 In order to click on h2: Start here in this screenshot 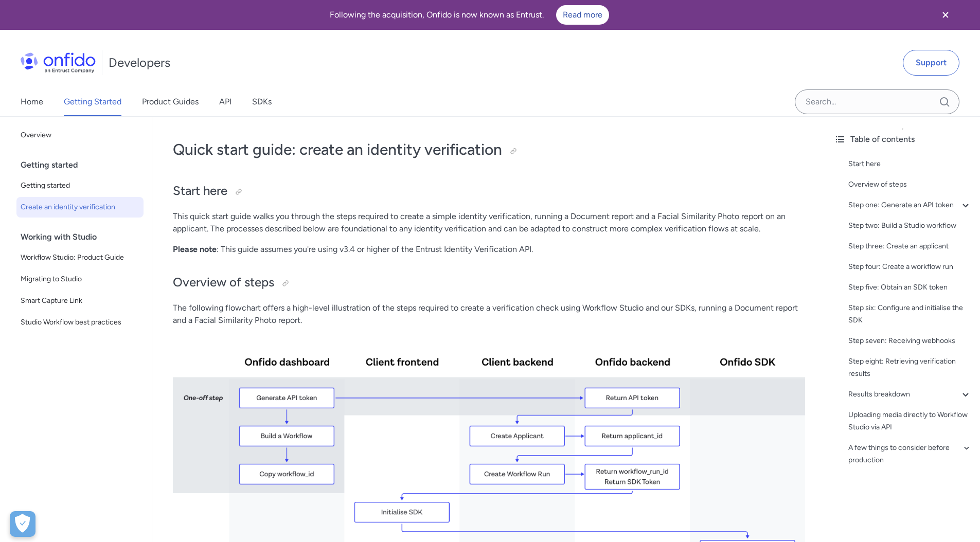, I will do `click(489, 191)`.